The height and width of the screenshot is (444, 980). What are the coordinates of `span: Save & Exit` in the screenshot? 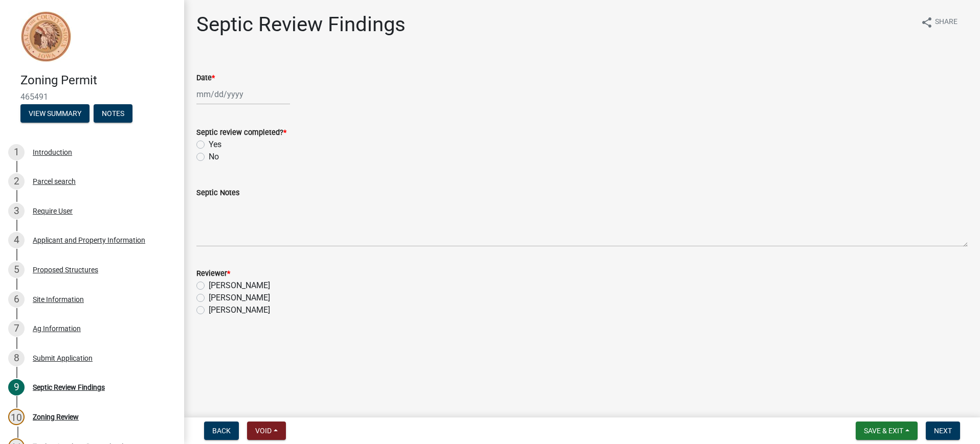 It's located at (884, 431).